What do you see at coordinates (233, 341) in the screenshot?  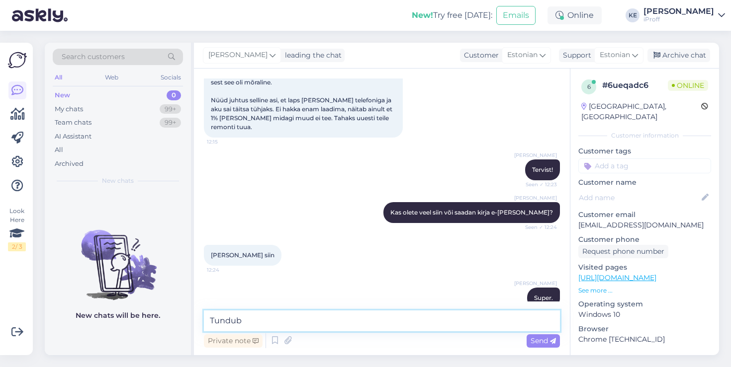 I see `div: Private note` at bounding box center [233, 341].